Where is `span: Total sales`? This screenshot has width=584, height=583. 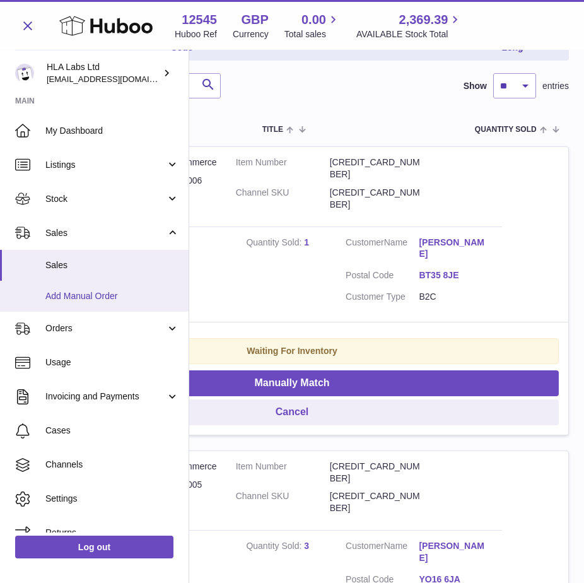 span: Total sales is located at coordinates (312, 34).